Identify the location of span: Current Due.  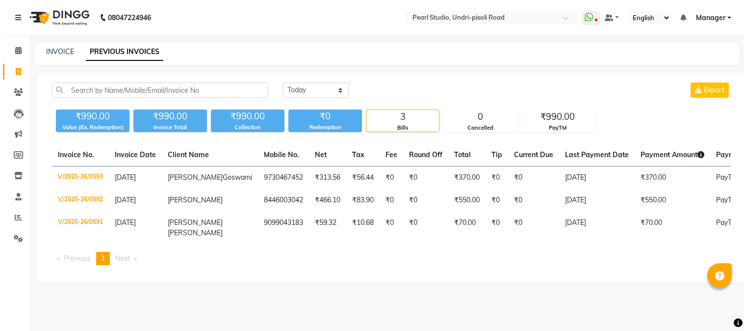
(534, 155).